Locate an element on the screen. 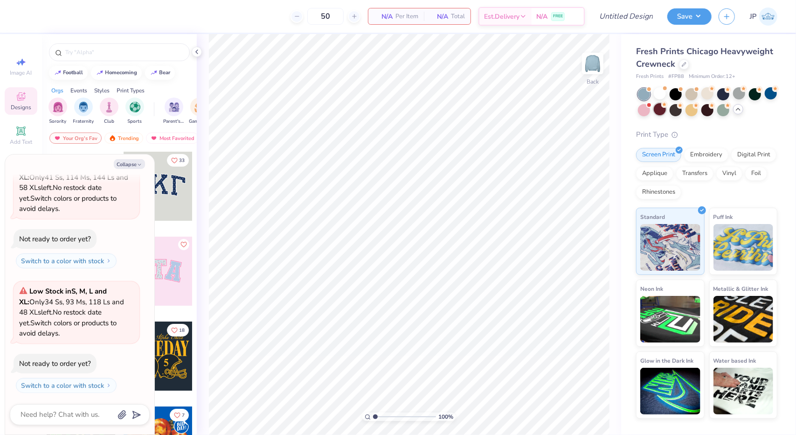 The image size is (796, 435). div: bear is located at coordinates (165, 72).